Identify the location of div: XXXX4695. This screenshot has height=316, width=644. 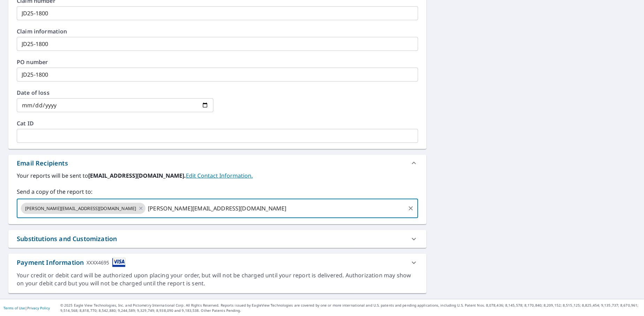
(98, 262).